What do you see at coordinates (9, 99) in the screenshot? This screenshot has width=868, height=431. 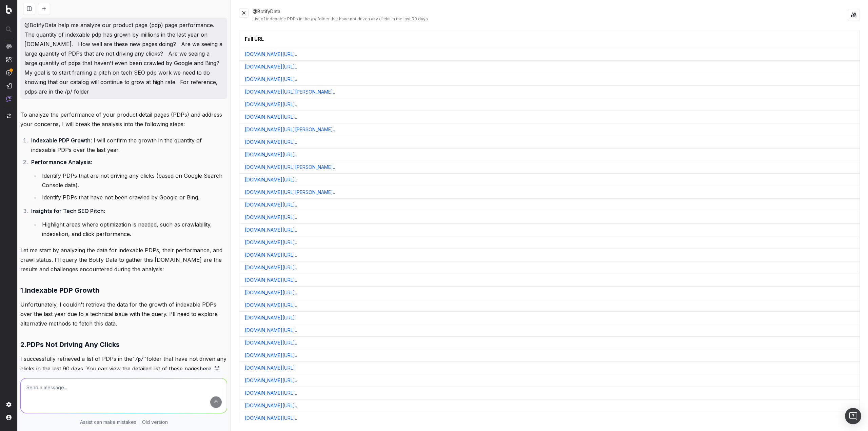 I see `img: Assist` at bounding box center [9, 99].